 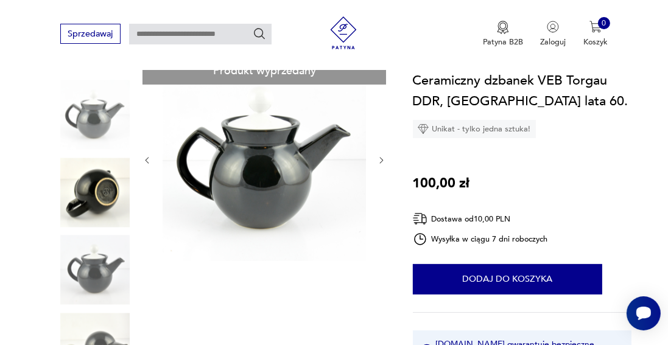 What do you see at coordinates (503, 42) in the screenshot?
I see `p: Patyna B2B` at bounding box center [503, 42].